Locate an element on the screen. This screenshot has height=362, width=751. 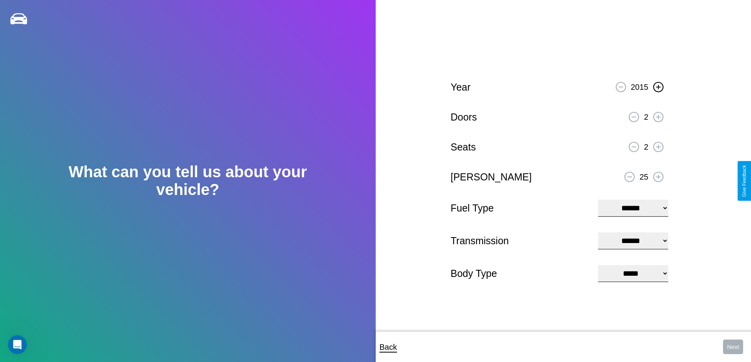
p: Body Type is located at coordinates (520, 273).